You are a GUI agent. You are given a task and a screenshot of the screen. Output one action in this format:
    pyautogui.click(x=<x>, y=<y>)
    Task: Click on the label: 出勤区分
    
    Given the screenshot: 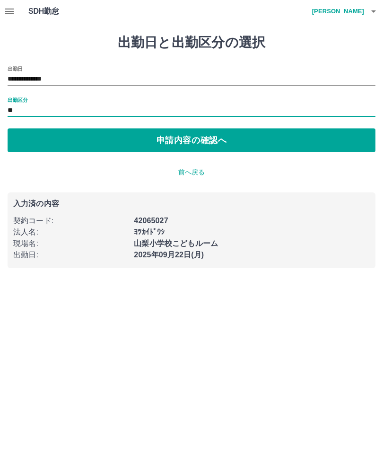 What is the action you would take?
    pyautogui.click(x=18, y=99)
    